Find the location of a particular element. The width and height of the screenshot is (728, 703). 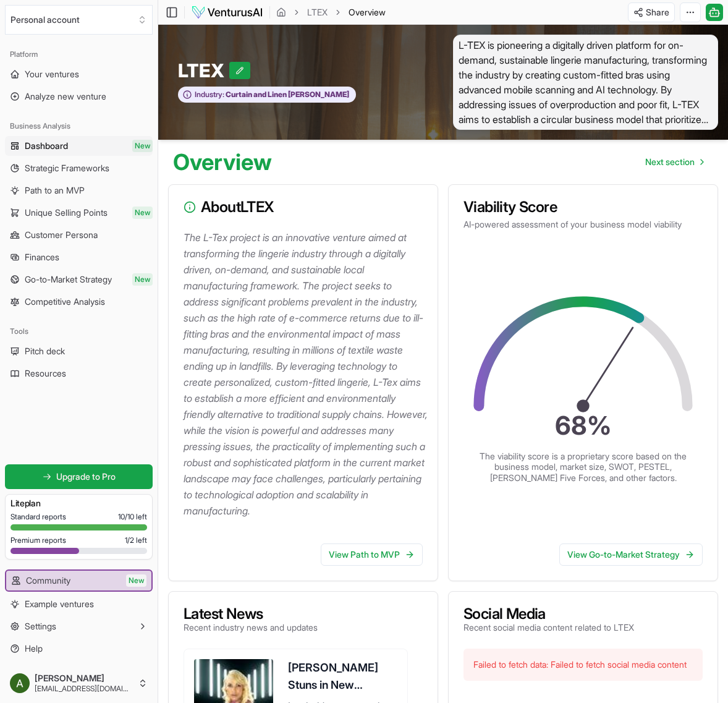

span: Community is located at coordinates (48, 580).